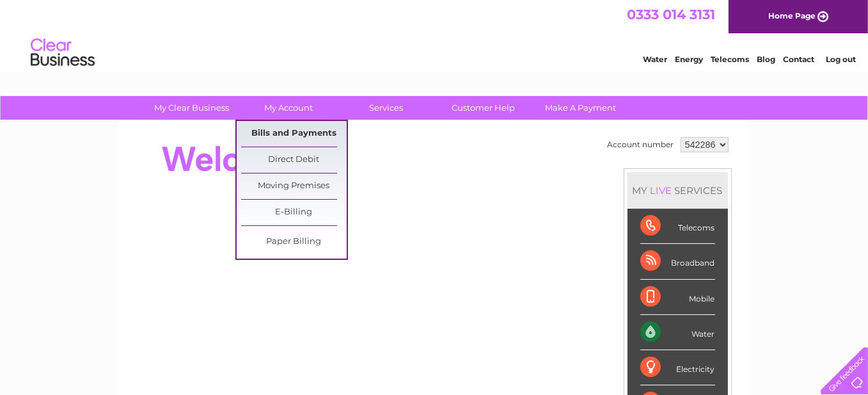 The image size is (868, 395). I want to click on div: Electricity, so click(677, 367).